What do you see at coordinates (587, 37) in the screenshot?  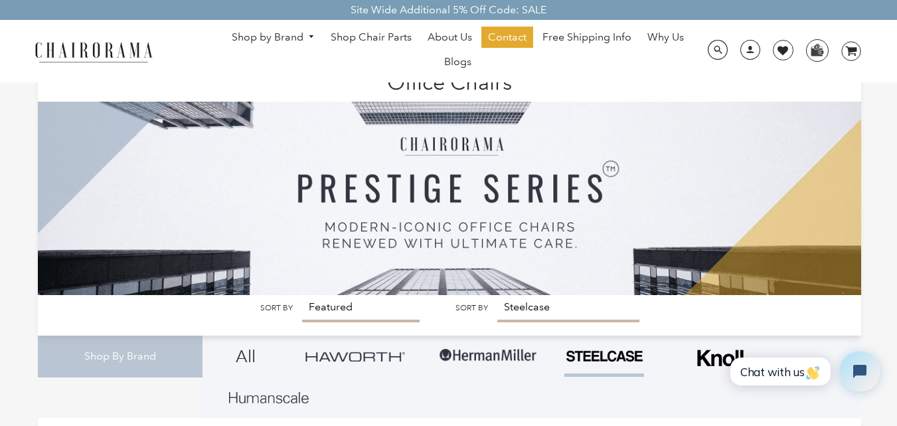 I see `span: Free Shipping Info` at bounding box center [587, 37].